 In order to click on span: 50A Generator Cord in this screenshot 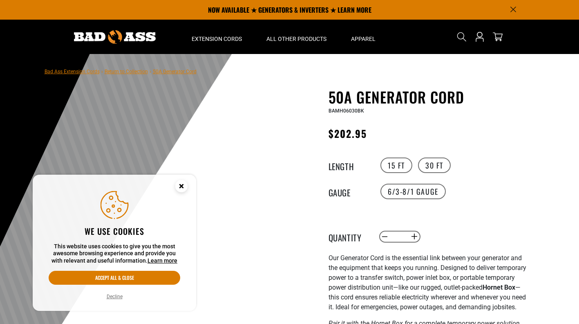, I will do `click(174, 72)`.